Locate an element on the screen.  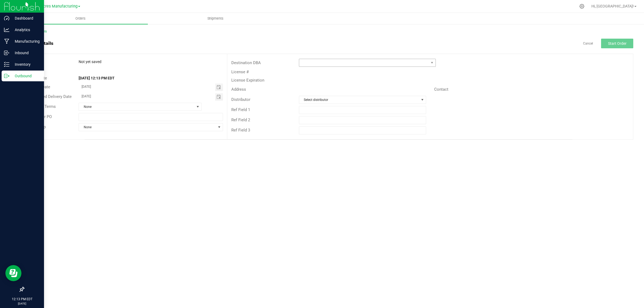
span: License Expiration is located at coordinates (248, 80).